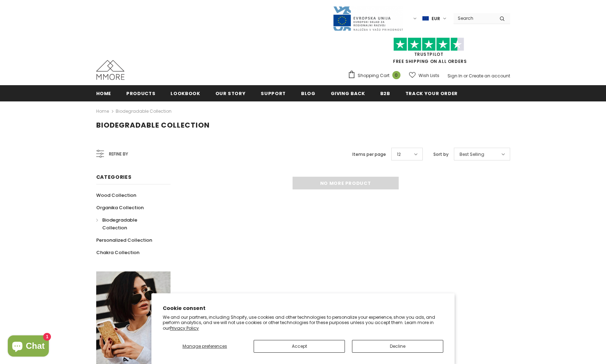 The height and width of the screenshot is (364, 606). I want to click on span: Best Selling, so click(472, 154).